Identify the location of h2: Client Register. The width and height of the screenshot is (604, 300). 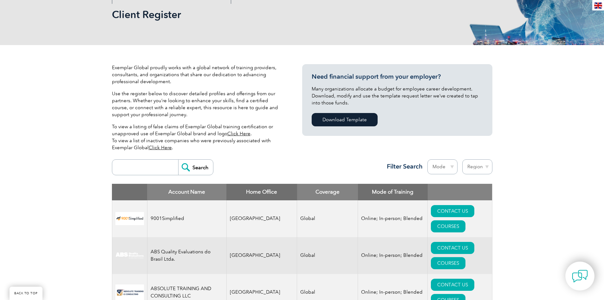
(245, 15).